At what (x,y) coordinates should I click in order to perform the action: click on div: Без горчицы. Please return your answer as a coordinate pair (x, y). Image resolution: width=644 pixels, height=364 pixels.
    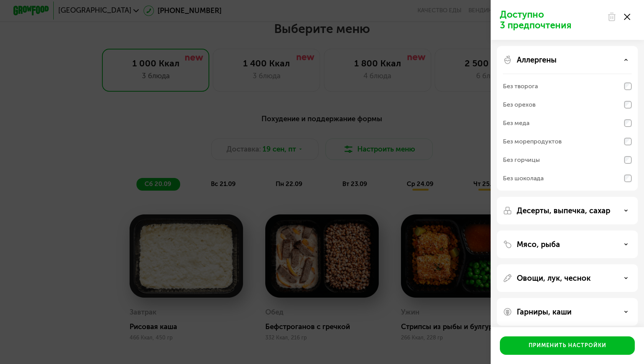
    Looking at the image, I should click on (521, 160).